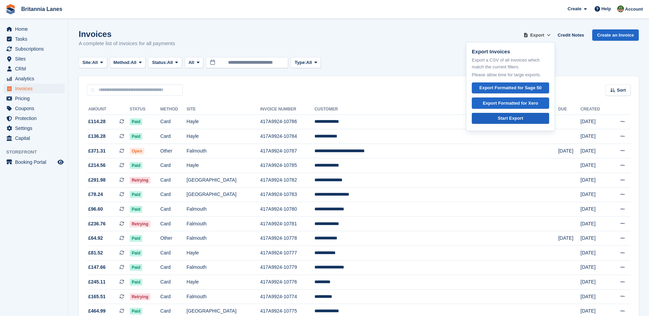 The image size is (649, 316). I want to click on span: Home, so click(36, 29).